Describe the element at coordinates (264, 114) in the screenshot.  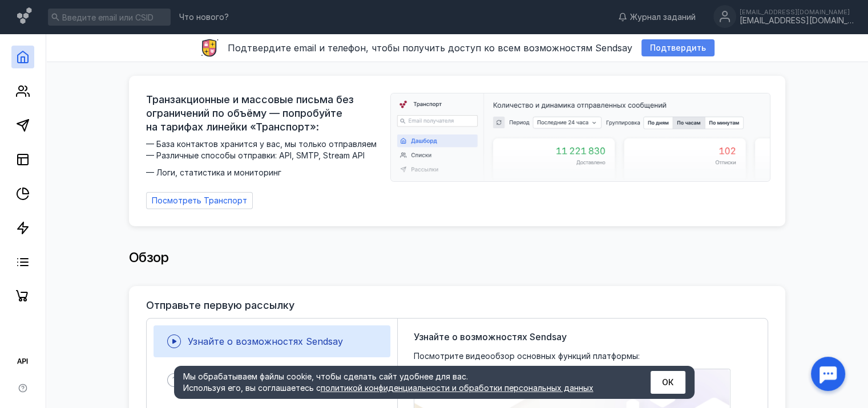
I see `span: Транзакционные и массовые письма без ограничений по объёму — попробуйте на тарифах линейки «Транс...` at that location.